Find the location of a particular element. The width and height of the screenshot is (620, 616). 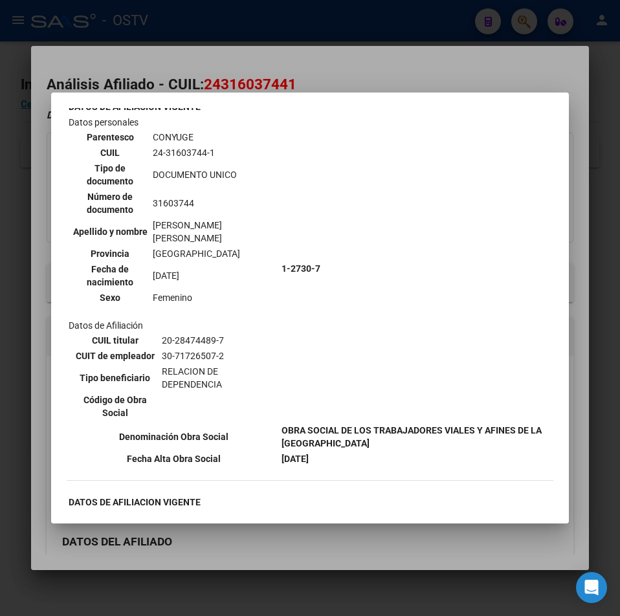

th: Número de documento is located at coordinates (110, 203).